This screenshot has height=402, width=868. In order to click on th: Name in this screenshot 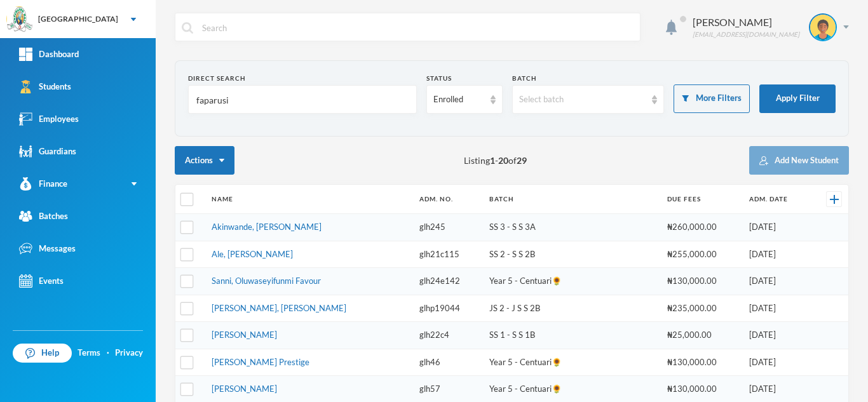, I will do `click(309, 200)`.